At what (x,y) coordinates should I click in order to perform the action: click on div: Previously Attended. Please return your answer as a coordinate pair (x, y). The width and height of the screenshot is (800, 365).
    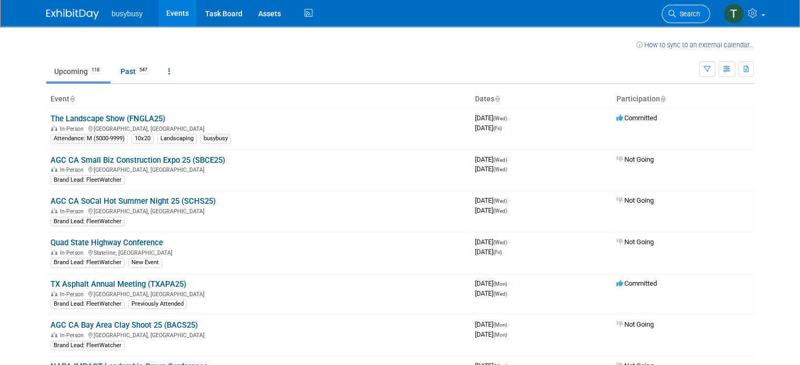
    Looking at the image, I should click on (157, 304).